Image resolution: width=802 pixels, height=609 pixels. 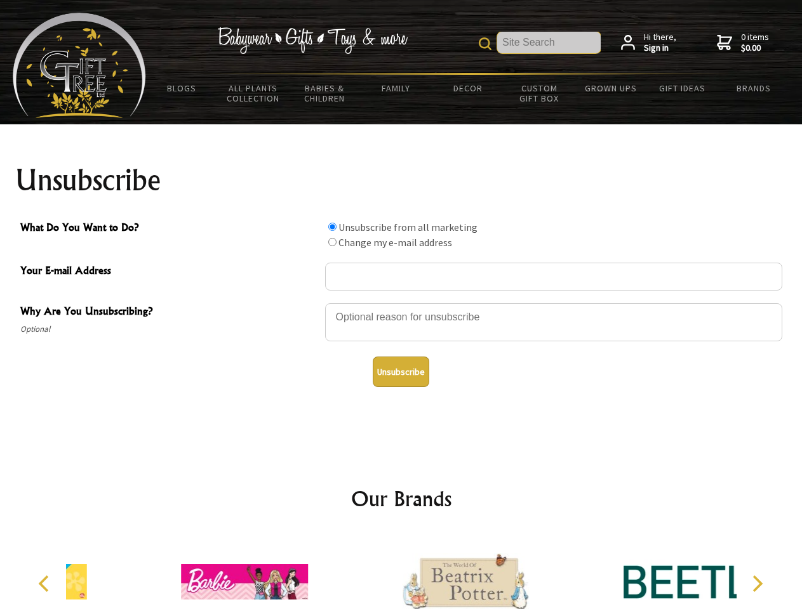 What do you see at coordinates (169, 228) in the screenshot?
I see `span: What Do You Want to Do?` at bounding box center [169, 228].